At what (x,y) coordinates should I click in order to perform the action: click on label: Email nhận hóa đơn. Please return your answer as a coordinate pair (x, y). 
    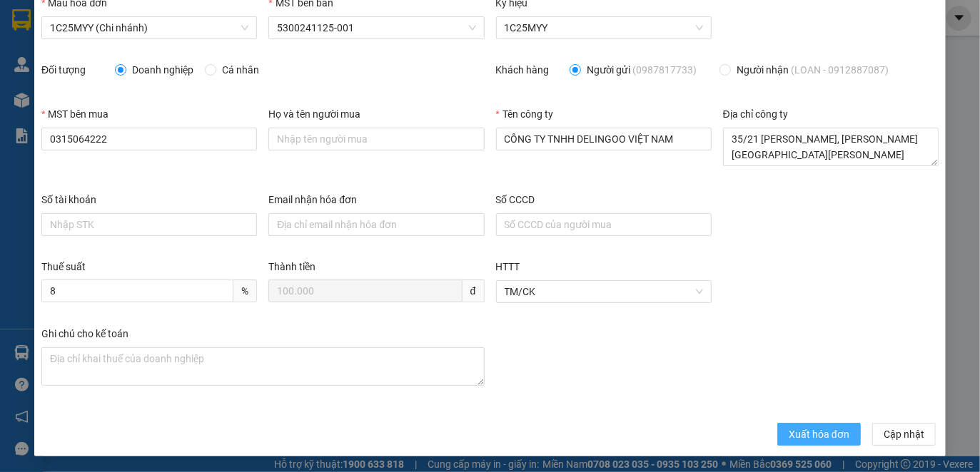
    Looking at the image, I should click on (313, 200).